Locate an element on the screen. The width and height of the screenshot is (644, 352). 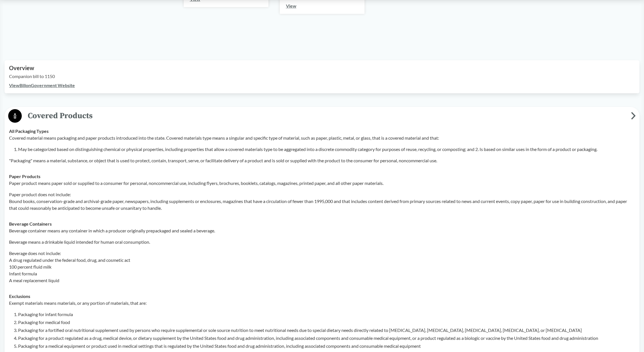
strong: All Packaging Types is located at coordinates (29, 131).